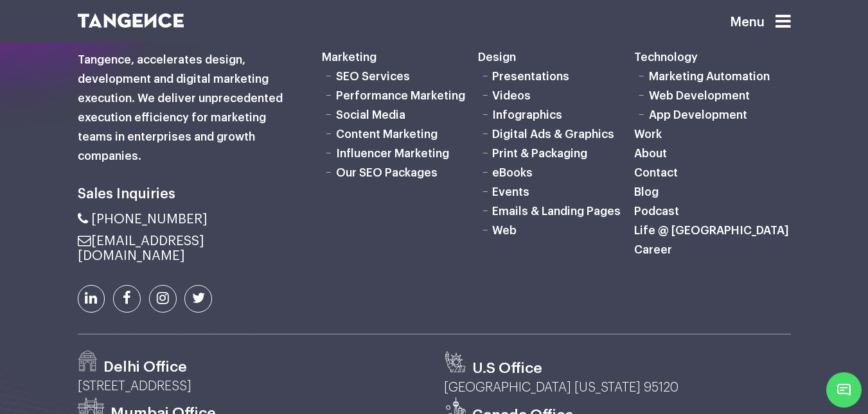 The height and width of the screenshot is (414, 868). Describe the element at coordinates (387, 134) in the screenshot. I see `a: Content Marketing` at that location.